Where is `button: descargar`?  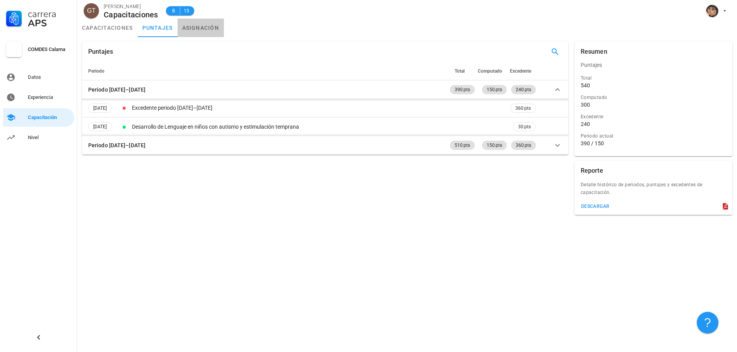 button: descargar is located at coordinates (595, 207).